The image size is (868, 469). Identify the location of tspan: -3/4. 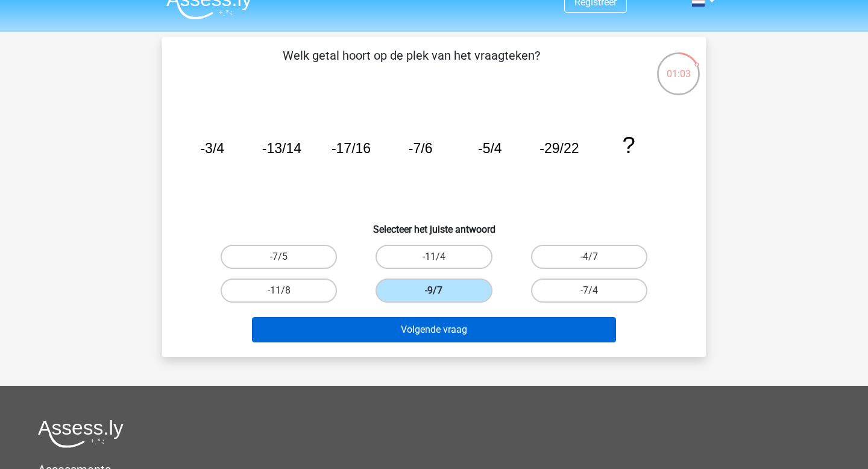
(212, 148).